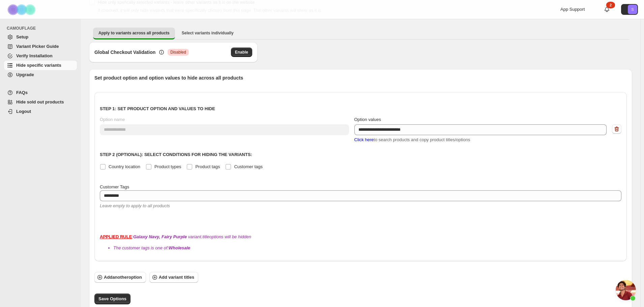 The width and height of the screenshot is (644, 307). What do you see at coordinates (113, 119) in the screenshot?
I see `span: Option name` at bounding box center [113, 119].